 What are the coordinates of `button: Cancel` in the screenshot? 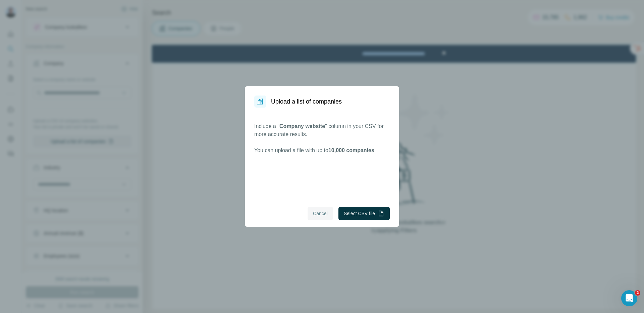 It's located at (320, 214).